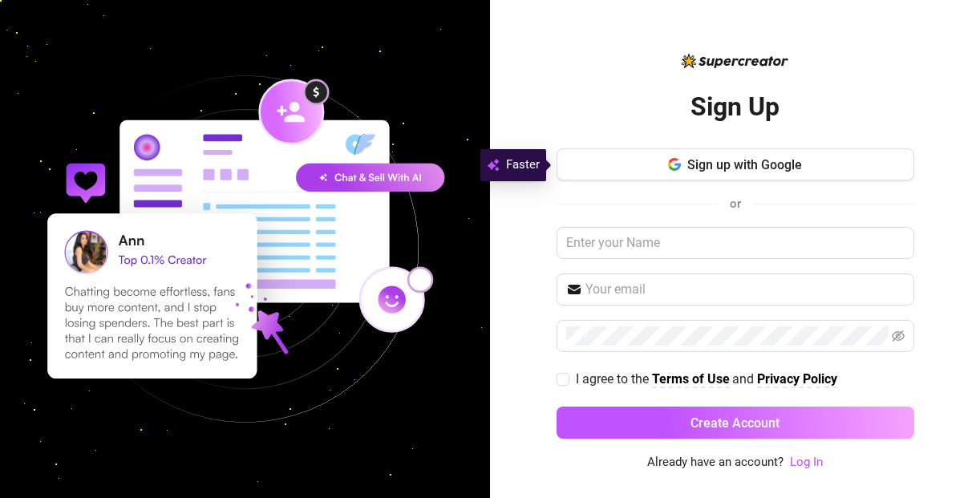 This screenshot has height=498, width=980. What do you see at coordinates (735, 423) in the screenshot?
I see `span: Create Account` at bounding box center [735, 423].